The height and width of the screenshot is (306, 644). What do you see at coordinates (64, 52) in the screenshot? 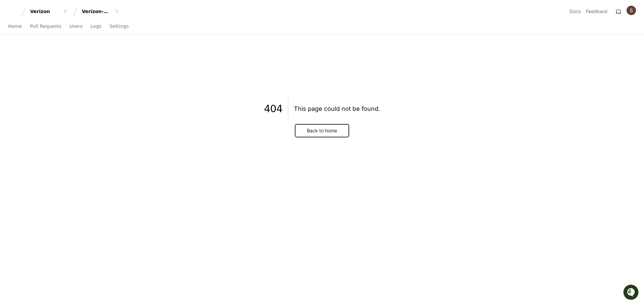
I see `div: Welcome` at bounding box center [64, 52].